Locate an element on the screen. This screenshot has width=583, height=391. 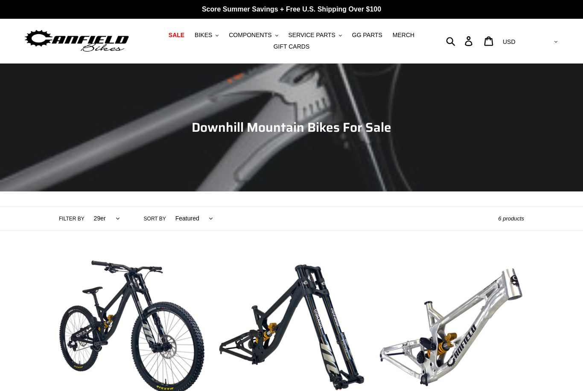
button: COMPONENTS is located at coordinates (253, 35).